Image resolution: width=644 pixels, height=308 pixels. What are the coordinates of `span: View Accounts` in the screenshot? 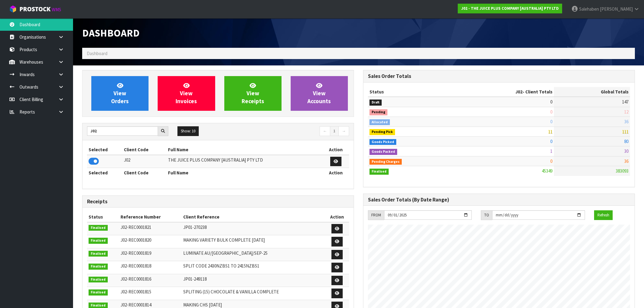 It's located at (319, 93).